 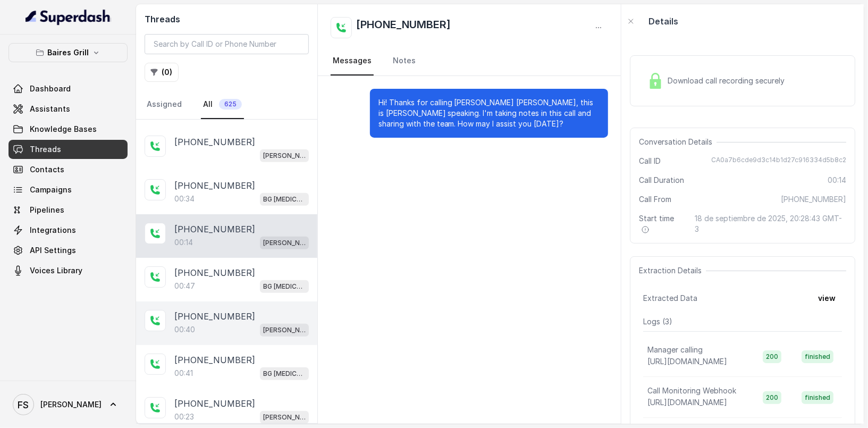 I want to click on input: Search by Call ID or Phone Number, so click(x=227, y=44).